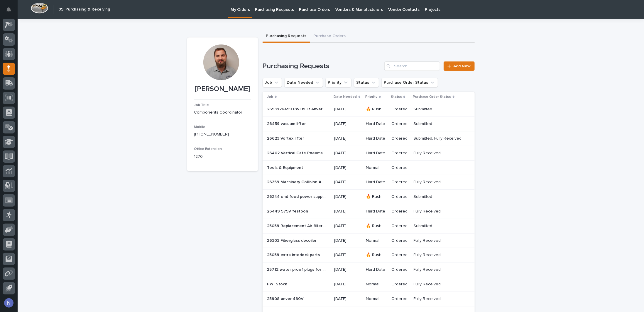 The height and width of the screenshot is (312, 644). I want to click on p: 25908 anver 480V, so click(286, 298).